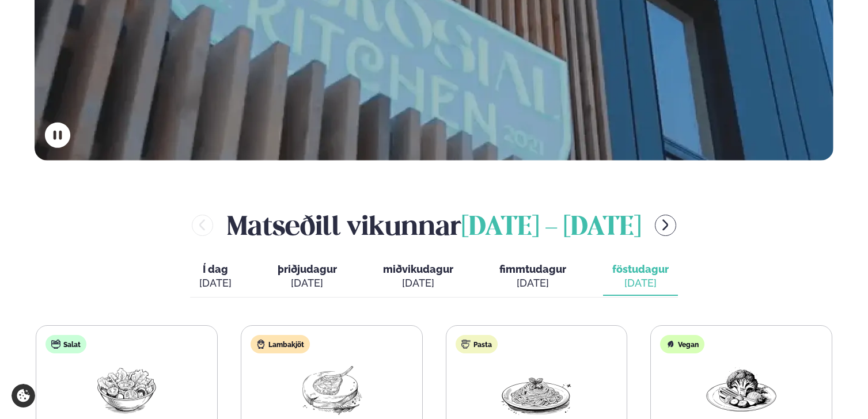 The image size is (868, 419). Describe the element at coordinates (66, 344) in the screenshot. I see `div: Salat` at that location.